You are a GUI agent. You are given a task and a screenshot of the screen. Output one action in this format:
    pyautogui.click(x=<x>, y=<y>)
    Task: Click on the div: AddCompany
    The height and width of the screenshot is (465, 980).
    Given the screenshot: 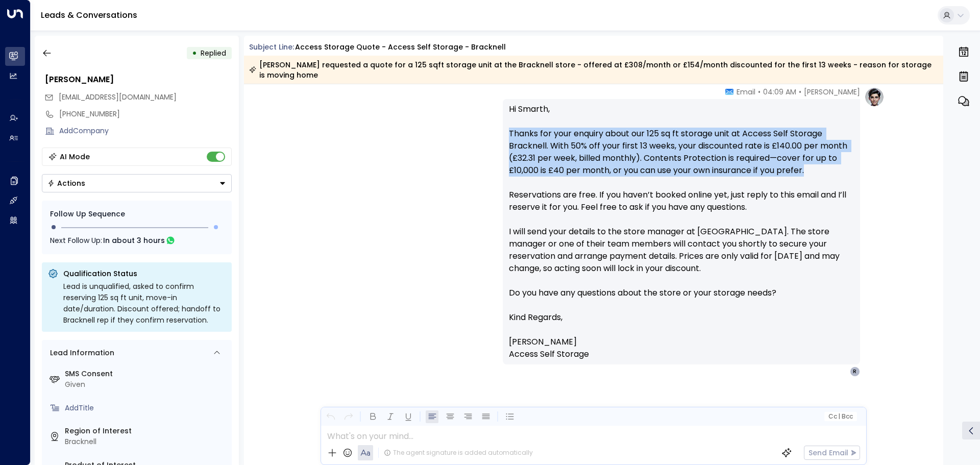 What is the action you would take?
    pyautogui.click(x=146, y=130)
    